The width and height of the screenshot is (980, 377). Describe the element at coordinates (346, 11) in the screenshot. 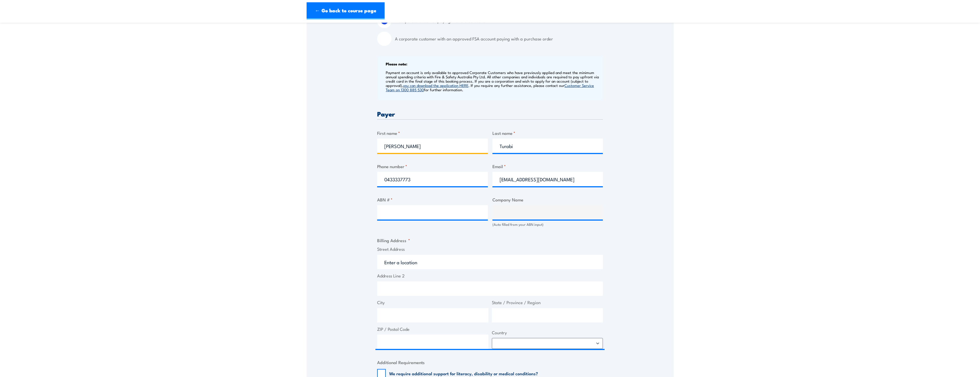

I see `a: ← Go back to course page` at that location.